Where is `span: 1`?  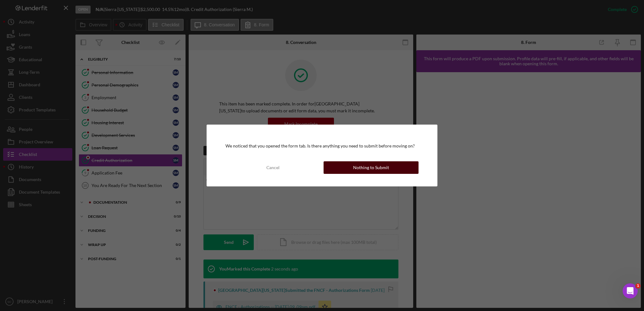
span: 1 is located at coordinates (638, 286).